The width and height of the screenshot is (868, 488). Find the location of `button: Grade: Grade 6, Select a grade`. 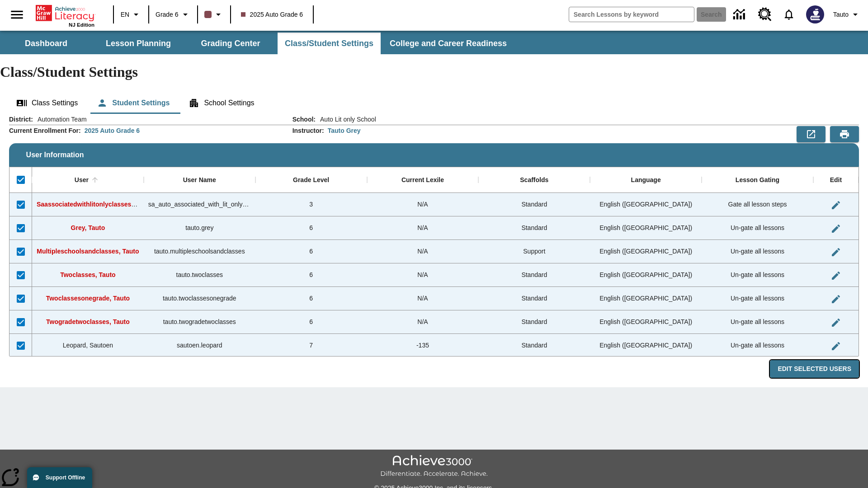

button: Grade: Grade 6, Select a grade is located at coordinates (173, 14).